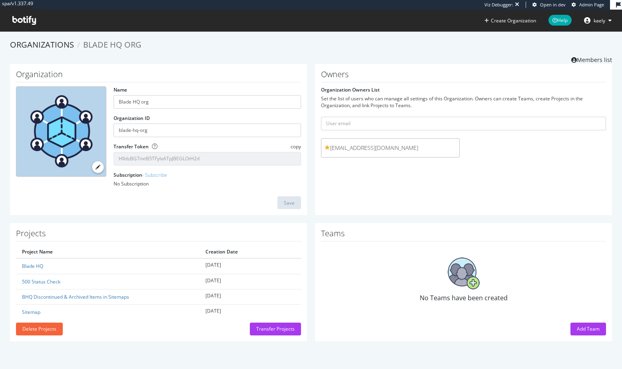 The image size is (622, 369). Describe the element at coordinates (276, 329) in the screenshot. I see `div: Transfer Projects` at that location.